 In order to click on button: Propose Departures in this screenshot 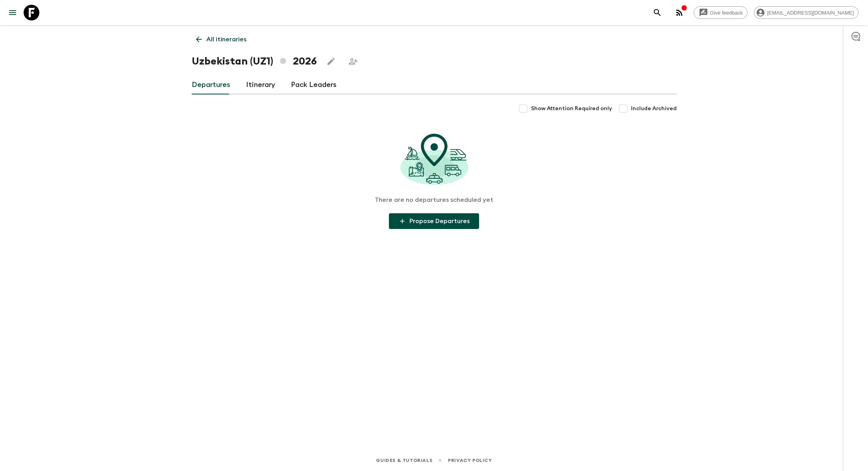, I will do `click(434, 221)`.